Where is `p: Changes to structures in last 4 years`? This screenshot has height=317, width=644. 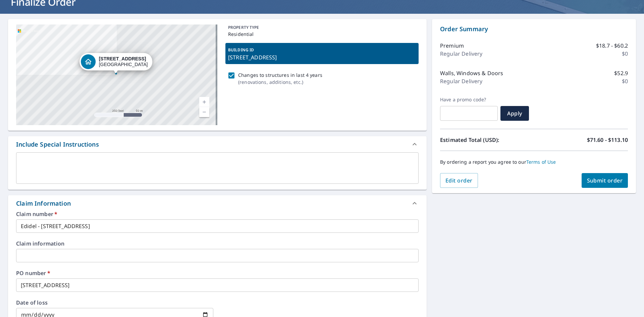
p: Changes to structures in last 4 years is located at coordinates (280, 75).